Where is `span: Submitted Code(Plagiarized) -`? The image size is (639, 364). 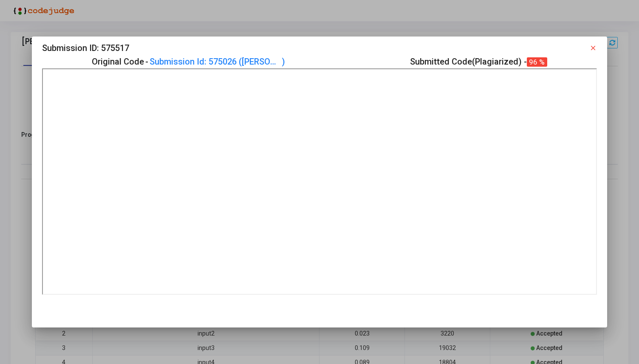 span: Submitted Code(Plagiarized) - is located at coordinates (479, 62).